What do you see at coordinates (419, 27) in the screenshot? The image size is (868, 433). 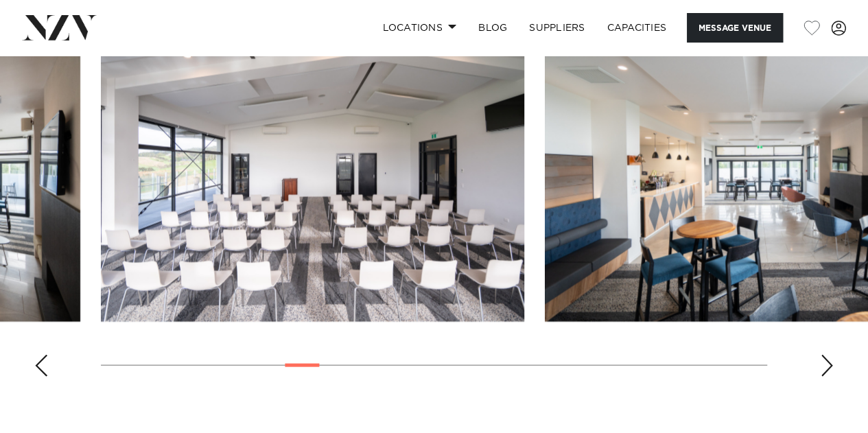 I see `a: Locations` at bounding box center [419, 27].